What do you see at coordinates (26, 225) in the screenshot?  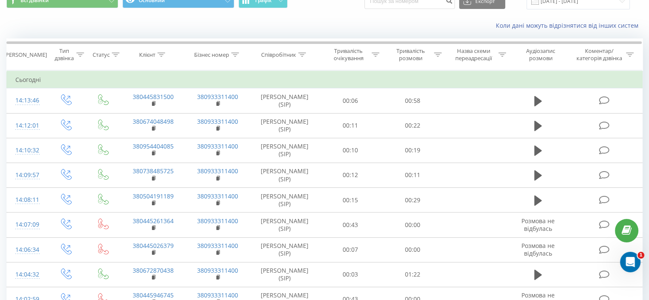 I see `div: 14:07:09` at bounding box center [26, 225].